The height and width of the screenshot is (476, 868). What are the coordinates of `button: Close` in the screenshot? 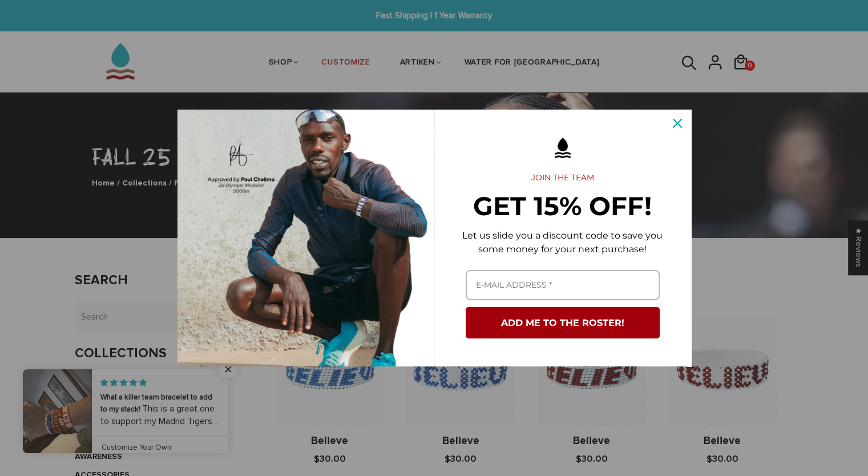 It's located at (677, 123).